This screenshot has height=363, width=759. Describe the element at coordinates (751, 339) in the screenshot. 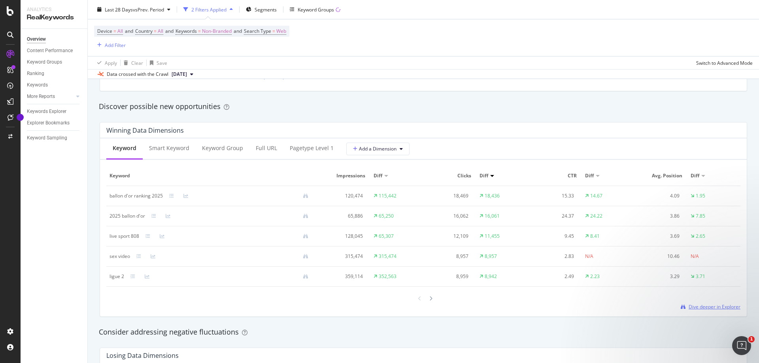

I see `span: 1` at that location.